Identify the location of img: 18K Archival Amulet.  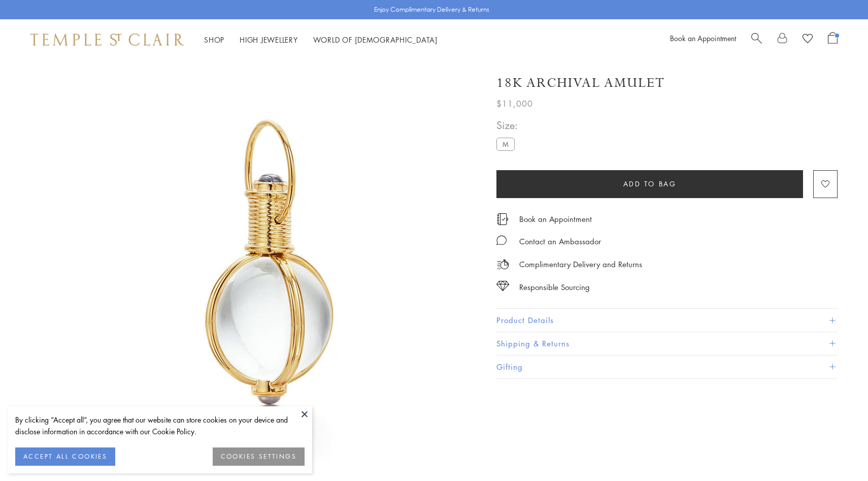
(269, 263).